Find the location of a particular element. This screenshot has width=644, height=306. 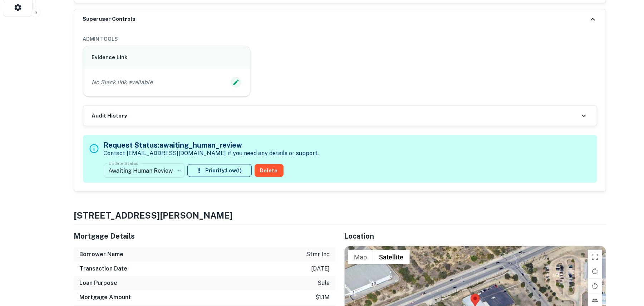

h6: Superuser Controls is located at coordinates (109, 19).